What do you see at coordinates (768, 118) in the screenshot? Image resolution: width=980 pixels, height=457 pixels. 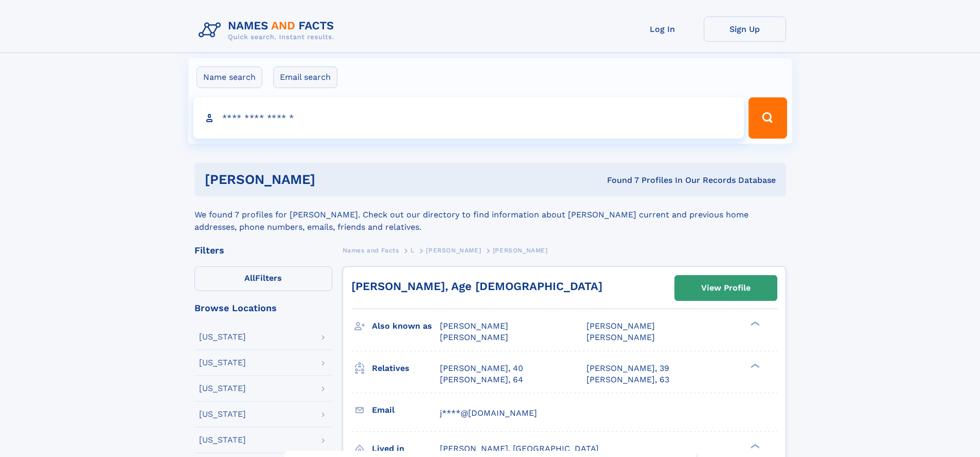 I see `button: Search Button` at bounding box center [768, 118].